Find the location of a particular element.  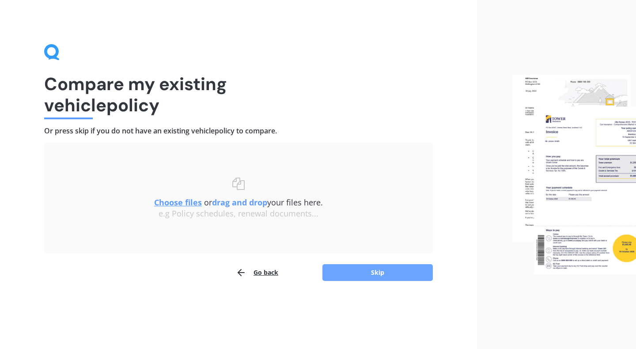

b: drag and drop is located at coordinates (239, 202).